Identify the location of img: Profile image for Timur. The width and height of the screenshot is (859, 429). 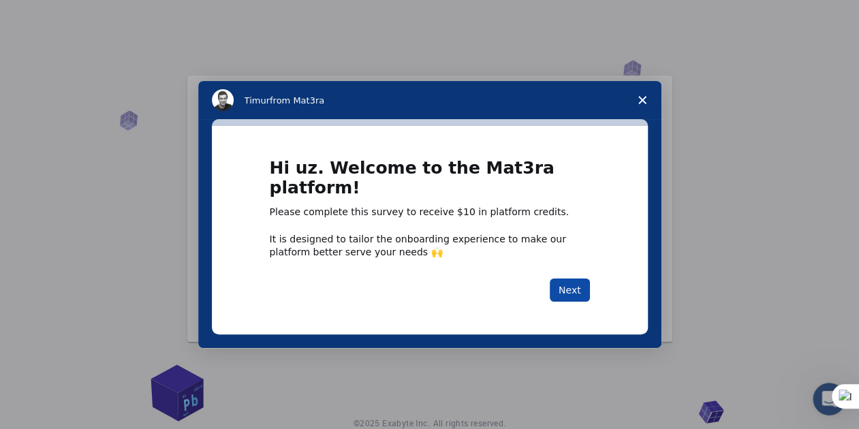
(223, 100).